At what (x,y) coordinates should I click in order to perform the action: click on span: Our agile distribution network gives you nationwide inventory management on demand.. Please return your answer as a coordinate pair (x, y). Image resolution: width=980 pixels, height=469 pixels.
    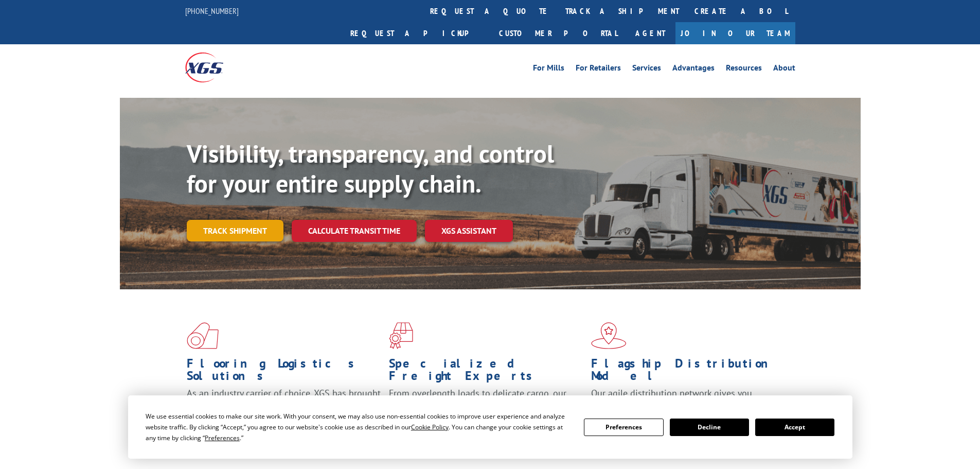
    Looking at the image, I should click on (686, 399).